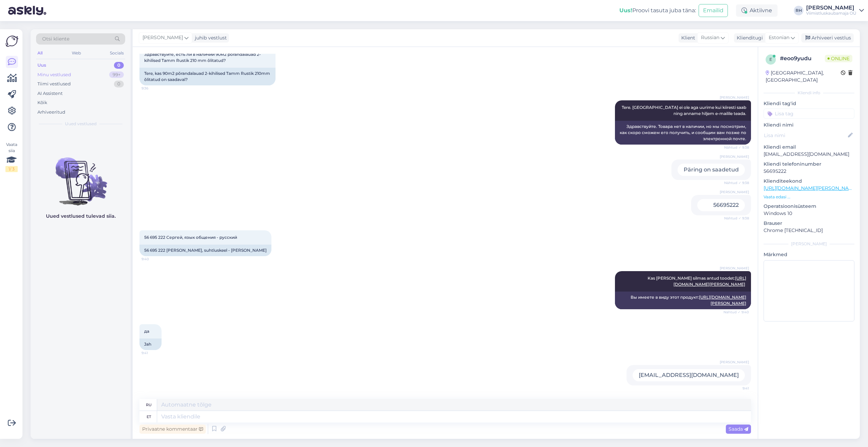 This screenshot has height=447, width=868. Describe the element at coordinates (683, 300) in the screenshot. I see `div: Вы имеете в виду этот продукт:` at that location.